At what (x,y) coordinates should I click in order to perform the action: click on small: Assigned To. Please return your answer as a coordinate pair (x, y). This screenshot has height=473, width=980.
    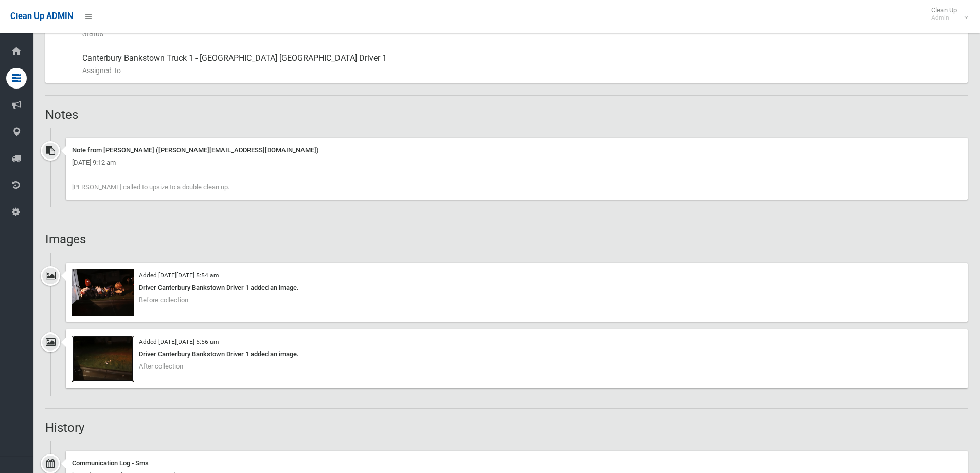
    Looking at the image, I should click on (520, 70).